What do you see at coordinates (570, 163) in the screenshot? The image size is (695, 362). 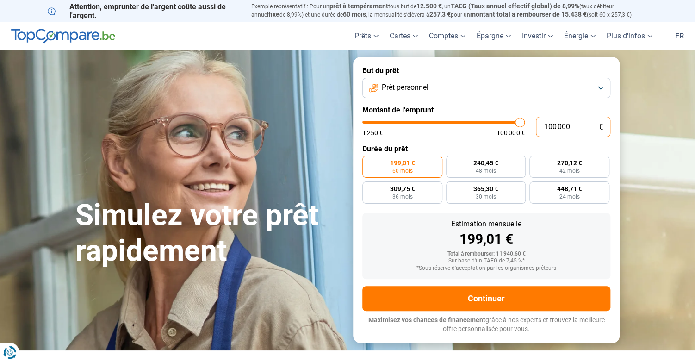 I see `span: 270,12 €` at bounding box center [570, 163].